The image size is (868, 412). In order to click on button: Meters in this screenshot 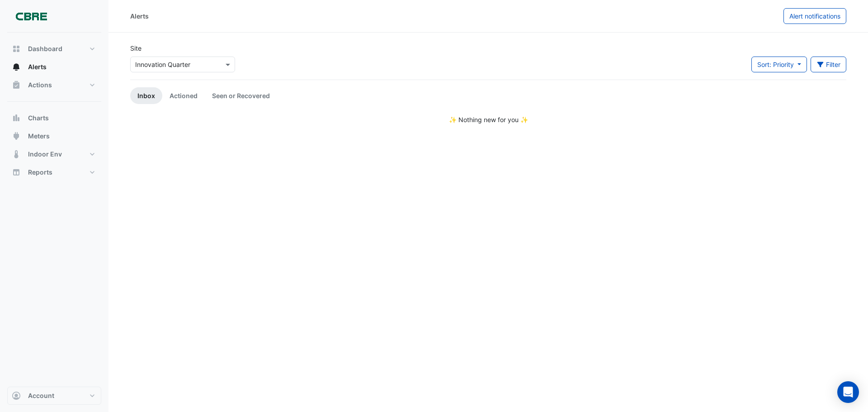, I will do `click(54, 136)`.